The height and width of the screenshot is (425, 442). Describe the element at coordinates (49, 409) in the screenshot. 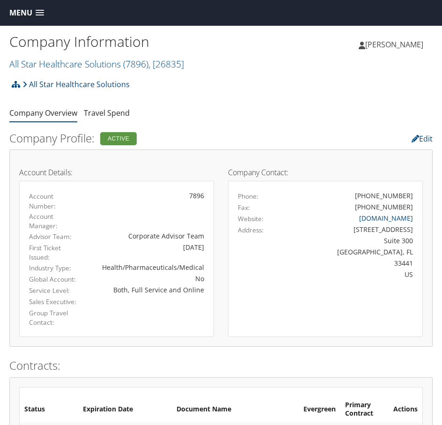

I see `th: Status` at that location.